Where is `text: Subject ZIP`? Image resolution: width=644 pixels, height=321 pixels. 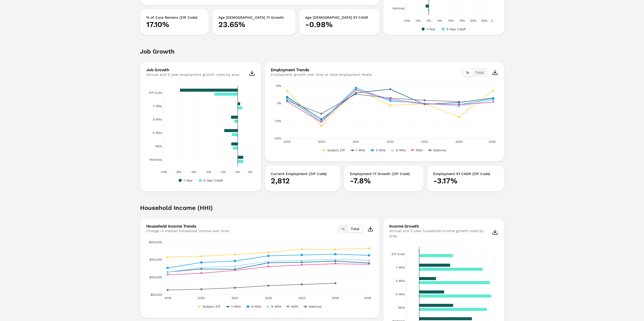
text: Subject ZIP is located at coordinates (336, 150).